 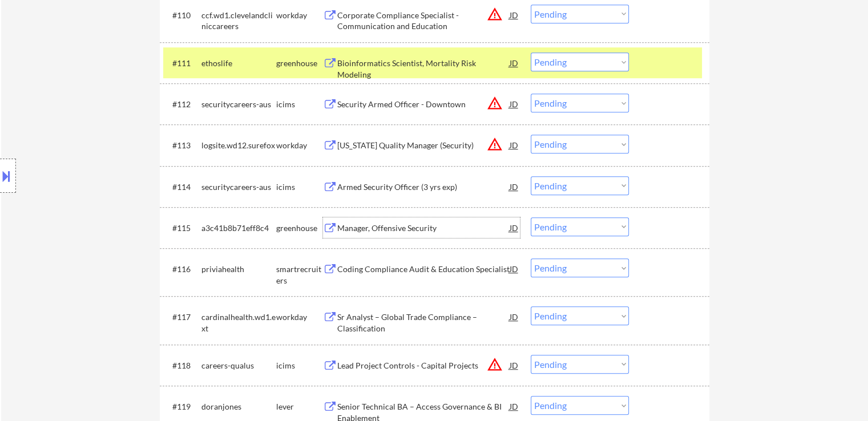 I want to click on div: Security Armed Officer - Downtown, so click(x=423, y=104).